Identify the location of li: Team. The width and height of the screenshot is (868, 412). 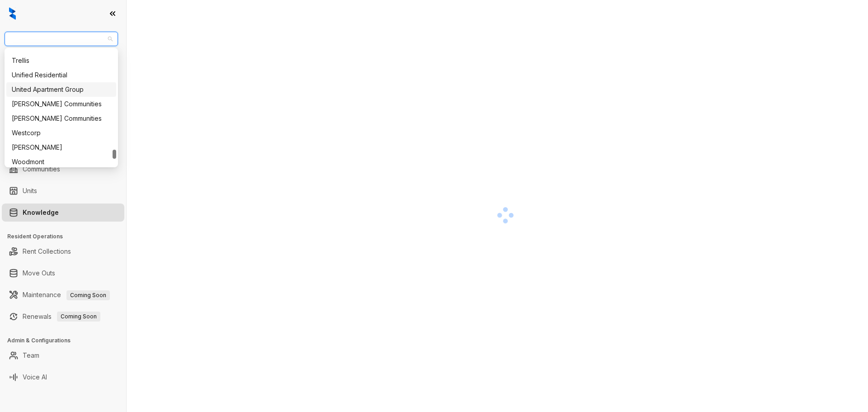
(63, 355).